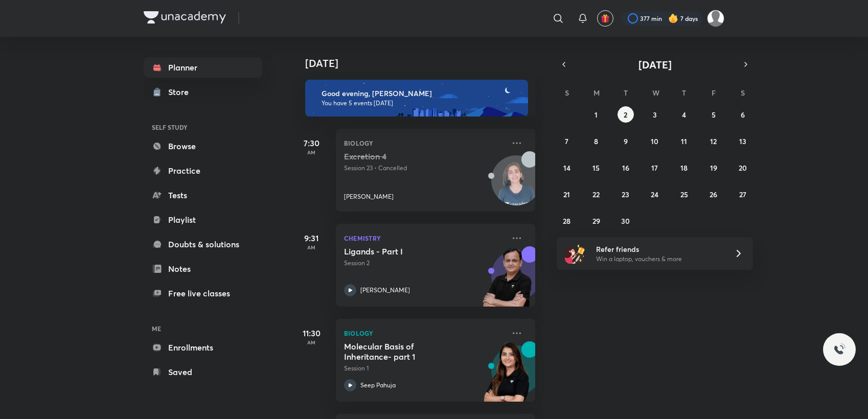  What do you see at coordinates (683, 168) in the screenshot?
I see `abbr: September 18, 2025` at bounding box center [683, 168].